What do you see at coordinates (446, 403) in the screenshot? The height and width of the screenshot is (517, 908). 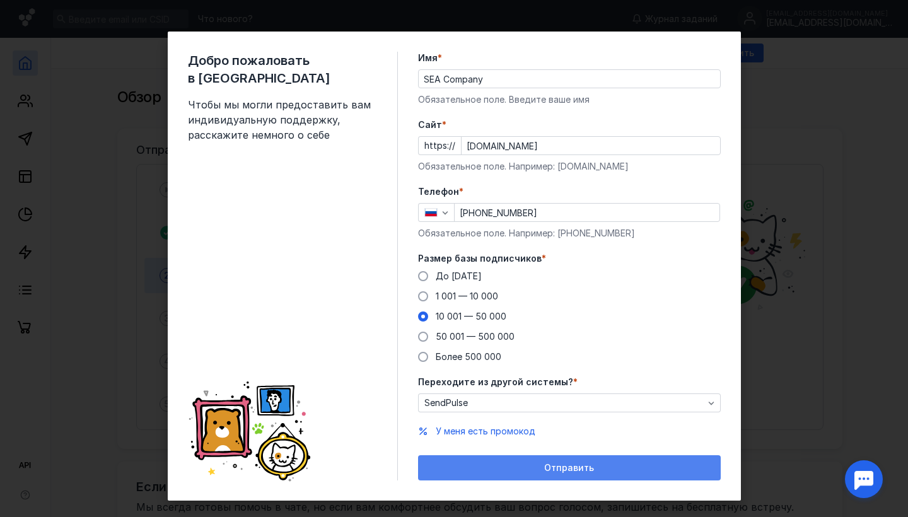 I see `span: SendPulse` at bounding box center [446, 403].